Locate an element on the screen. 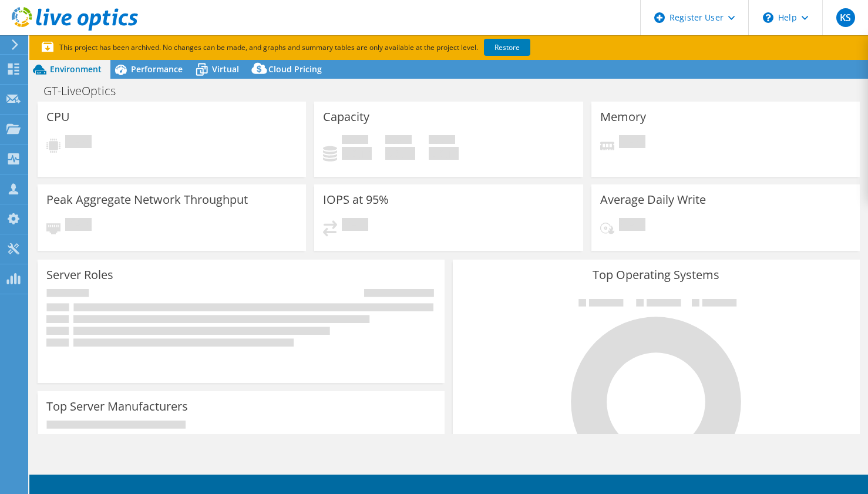  svg: \n is located at coordinates (768, 18).